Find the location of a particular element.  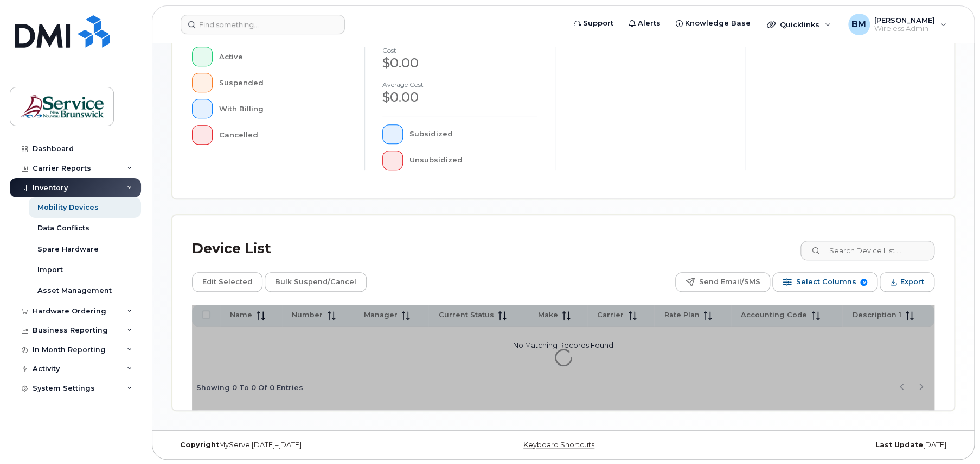

strong: Copyright is located at coordinates (200, 444).